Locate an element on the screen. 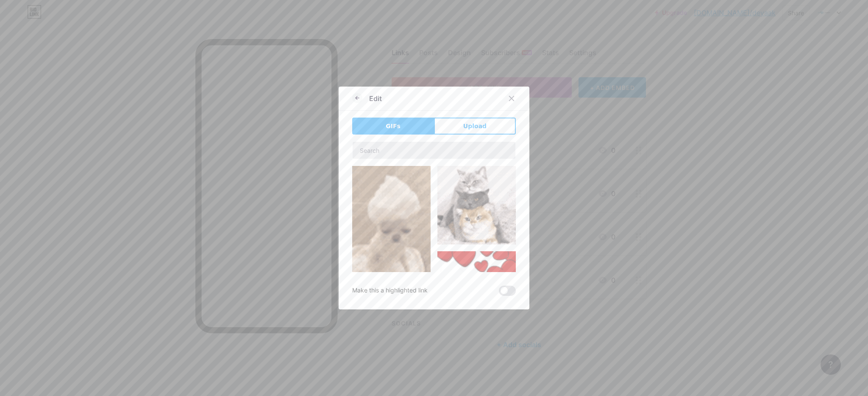 The height and width of the screenshot is (396, 868). input: Search is located at coordinates (434, 150).